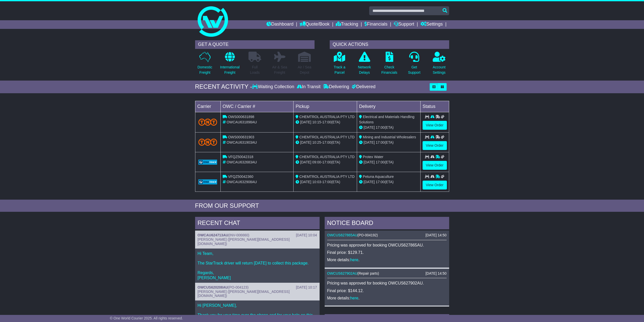 This screenshot has height=322, width=644. Describe the element at coordinates (205, 70) in the screenshot. I see `p: Domestic Freight` at that location.